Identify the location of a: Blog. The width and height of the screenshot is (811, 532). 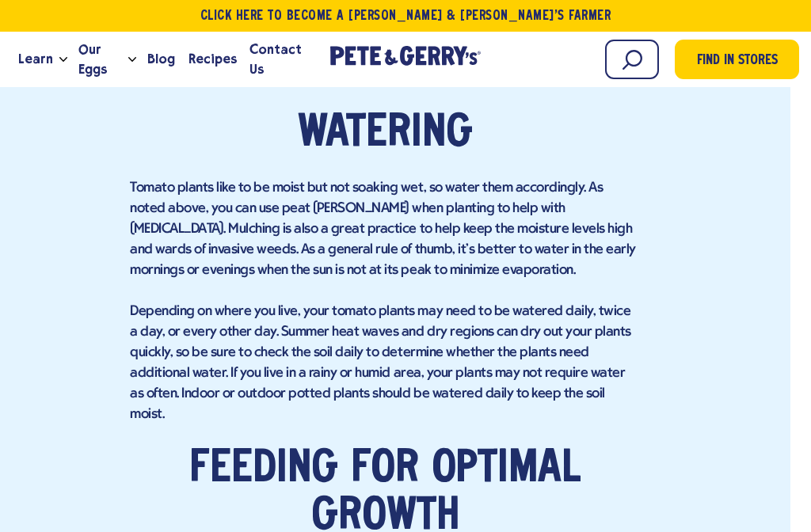
(161, 59).